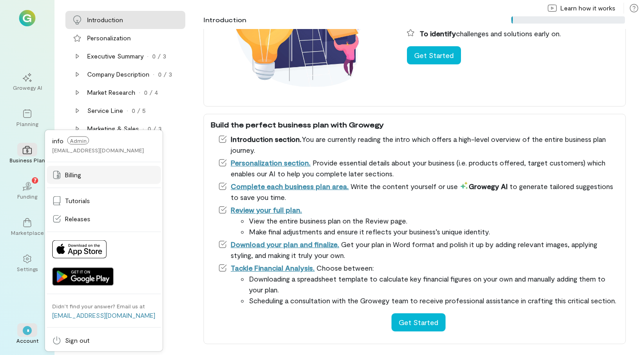 This screenshot has width=644, height=355. I want to click on li: Get your plan in Word format and polish it up by adding relevant images, applying styling, and ma..., so click(418, 250).